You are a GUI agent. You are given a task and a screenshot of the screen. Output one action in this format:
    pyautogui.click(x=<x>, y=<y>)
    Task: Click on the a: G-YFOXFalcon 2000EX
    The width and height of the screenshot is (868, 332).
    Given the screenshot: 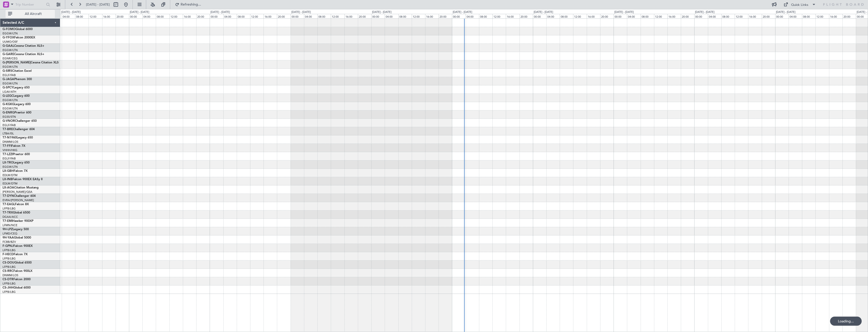 What is the action you would take?
    pyautogui.click(x=18, y=37)
    